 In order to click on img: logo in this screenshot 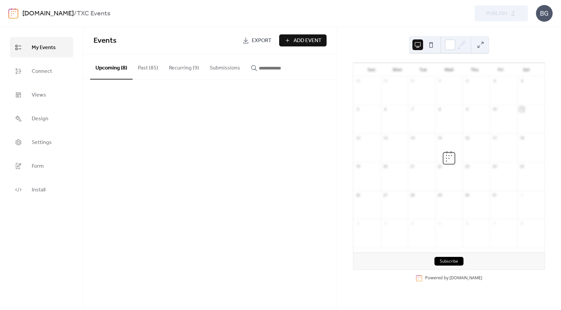, I will do `click(13, 13)`.